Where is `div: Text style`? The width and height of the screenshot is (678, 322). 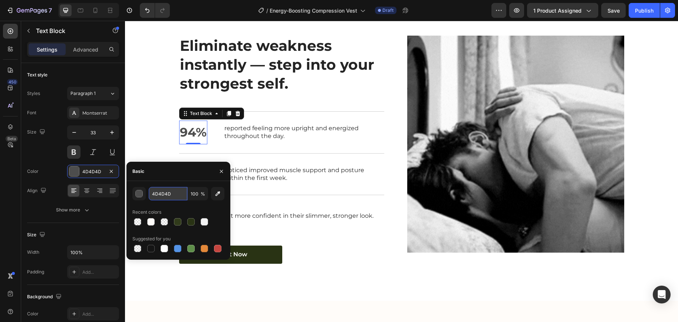 div: Text style is located at coordinates (37, 75).